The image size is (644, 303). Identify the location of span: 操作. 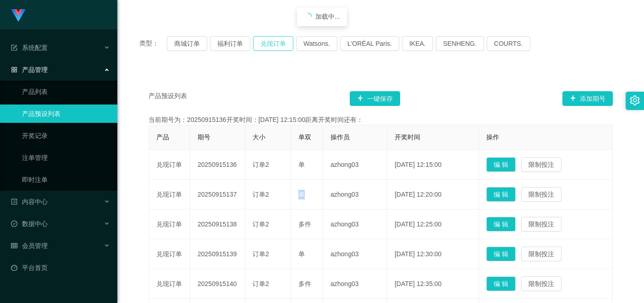
(493, 137).